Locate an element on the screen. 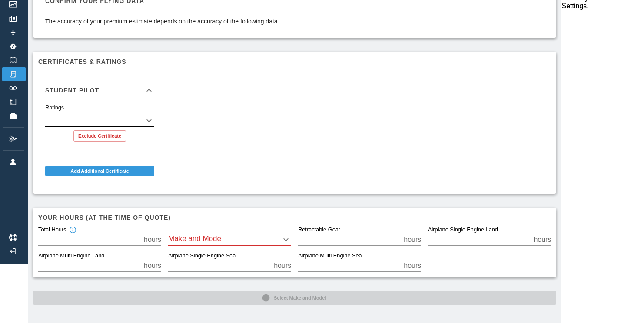  label: Airplane Single Engine Sea is located at coordinates (201, 256).